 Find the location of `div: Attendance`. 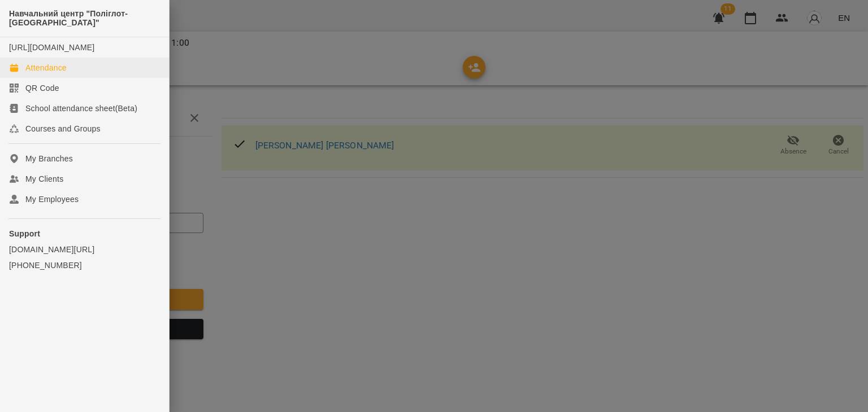

div: Attendance is located at coordinates (46, 68).